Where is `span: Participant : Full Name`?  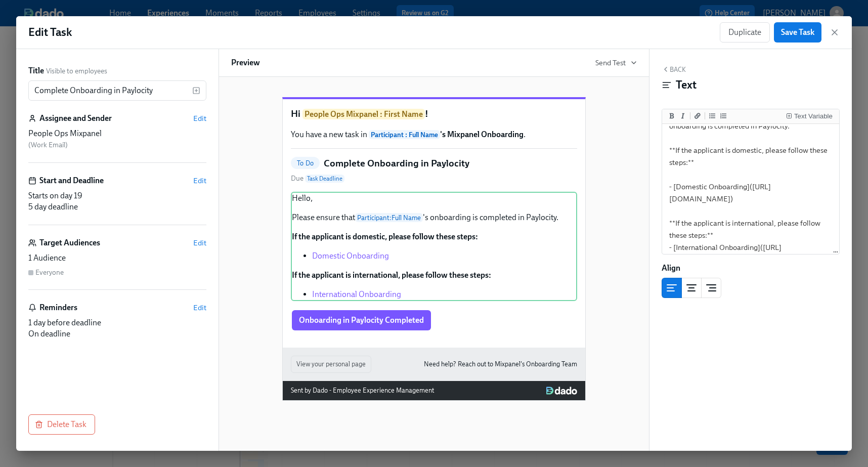
span: Participant : Full Name is located at coordinates (405, 135).